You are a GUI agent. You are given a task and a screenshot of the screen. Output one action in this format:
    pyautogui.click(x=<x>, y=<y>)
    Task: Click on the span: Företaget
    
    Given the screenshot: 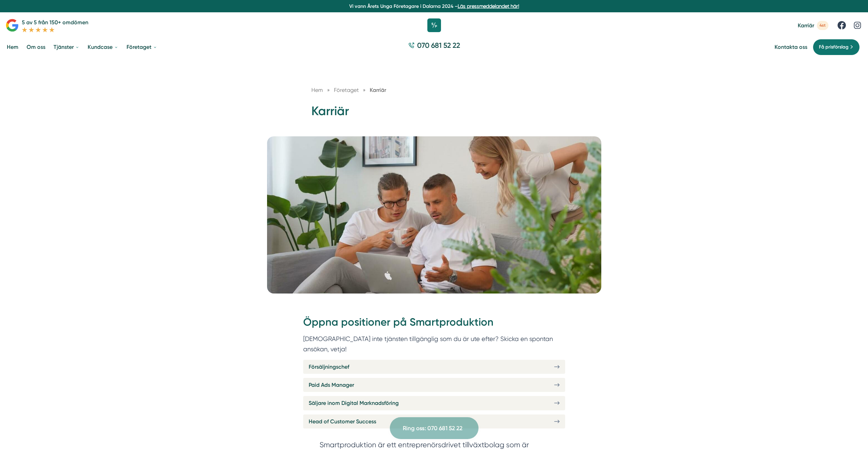 What is the action you would take?
    pyautogui.click(x=346, y=90)
    